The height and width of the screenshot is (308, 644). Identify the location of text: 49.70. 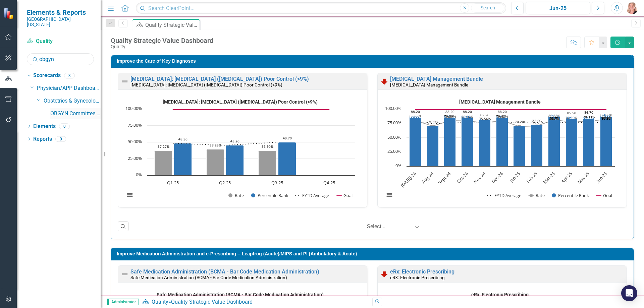
(287, 138).